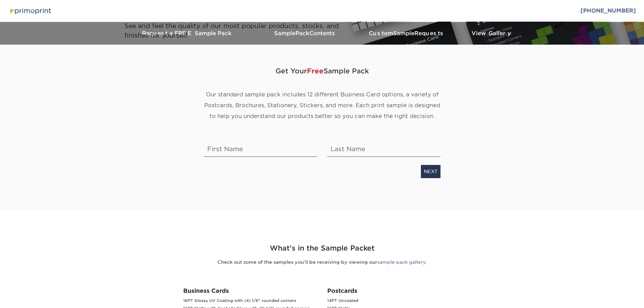 The height and width of the screenshot is (308, 644). What do you see at coordinates (491, 33) in the screenshot?
I see `a: View Gallery` at bounding box center [491, 33].